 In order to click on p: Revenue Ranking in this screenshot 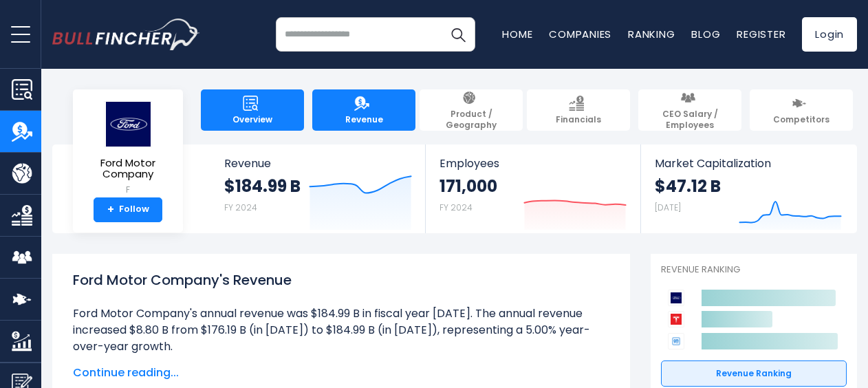, I will do `click(754, 269)`.